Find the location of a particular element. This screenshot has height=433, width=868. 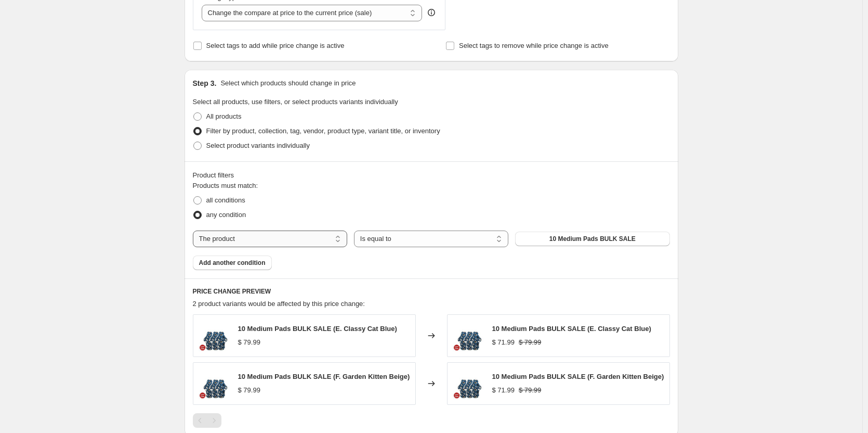

span: All products is located at coordinates (224, 116).